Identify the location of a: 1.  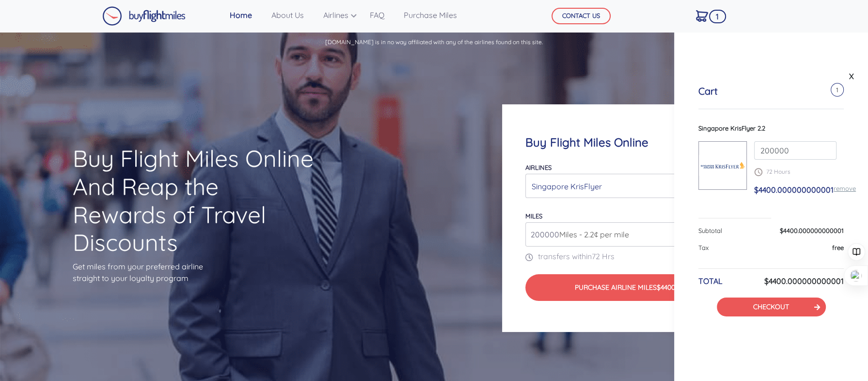
(702, 16).